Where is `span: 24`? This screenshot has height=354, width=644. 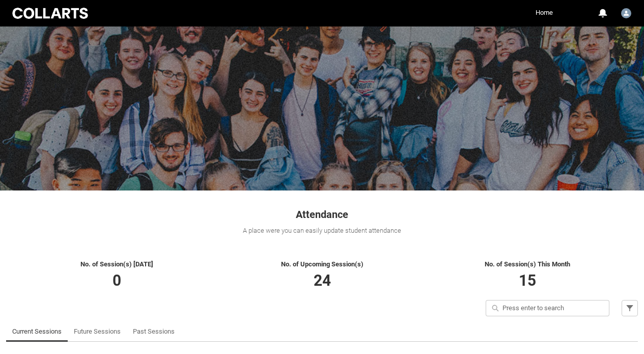
span: 24 is located at coordinates (322, 280).